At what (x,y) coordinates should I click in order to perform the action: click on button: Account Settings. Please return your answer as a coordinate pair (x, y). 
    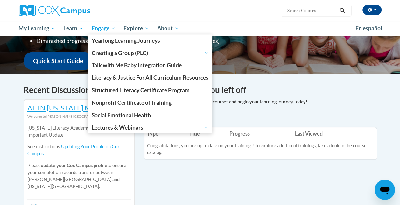
    Looking at the image, I should click on (372, 10).